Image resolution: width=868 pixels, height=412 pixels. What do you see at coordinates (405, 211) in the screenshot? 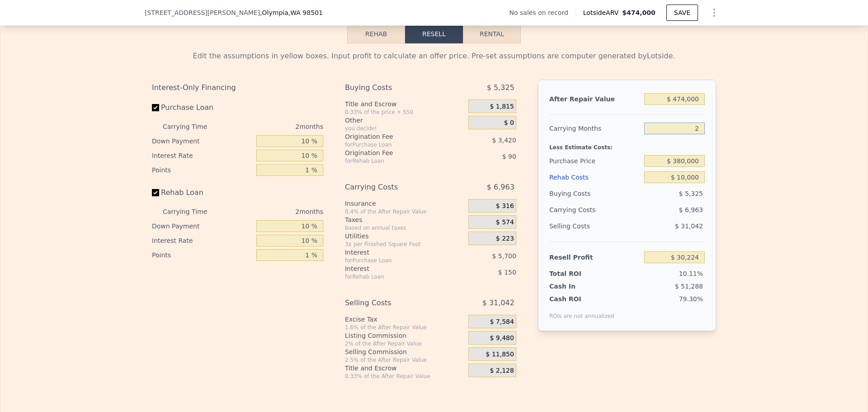
I see `div: 0.4% of the After Repair Value` at bounding box center [405, 211].